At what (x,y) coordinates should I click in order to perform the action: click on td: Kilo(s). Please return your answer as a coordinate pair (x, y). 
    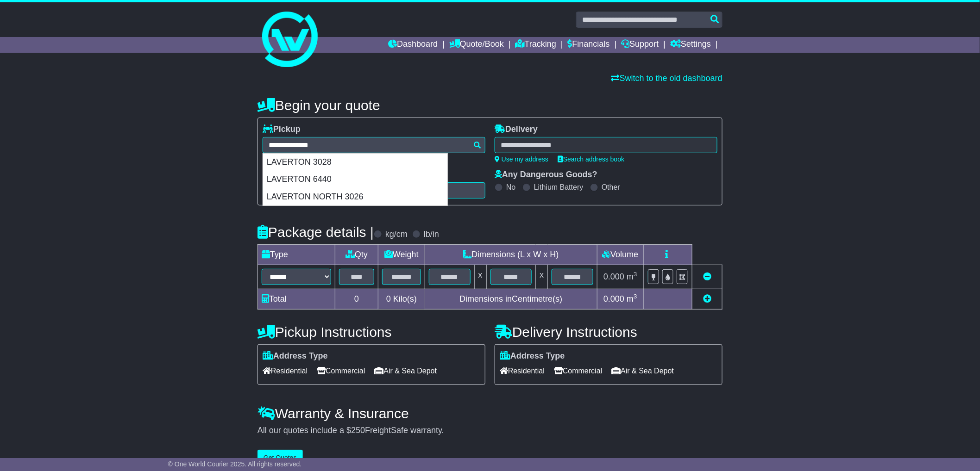
    Looking at the image, I should click on (401, 299).